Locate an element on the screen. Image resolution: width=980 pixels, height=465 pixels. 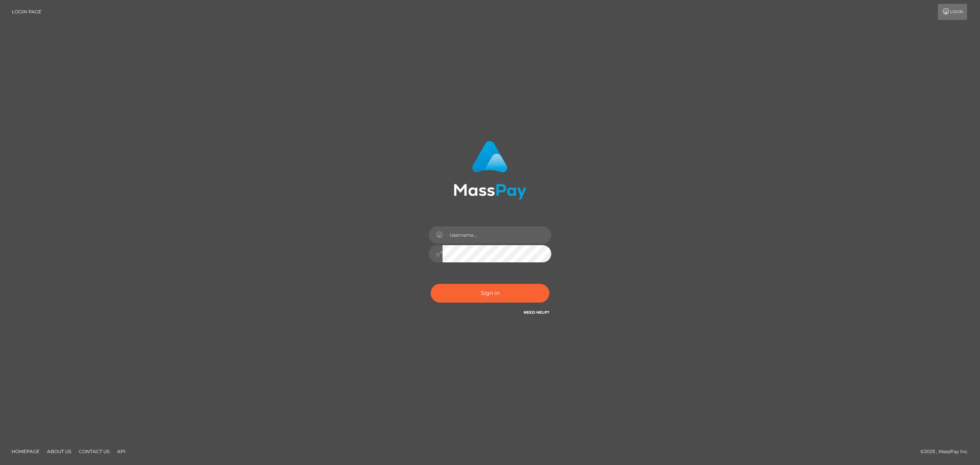
a: API is located at coordinates (121, 452).